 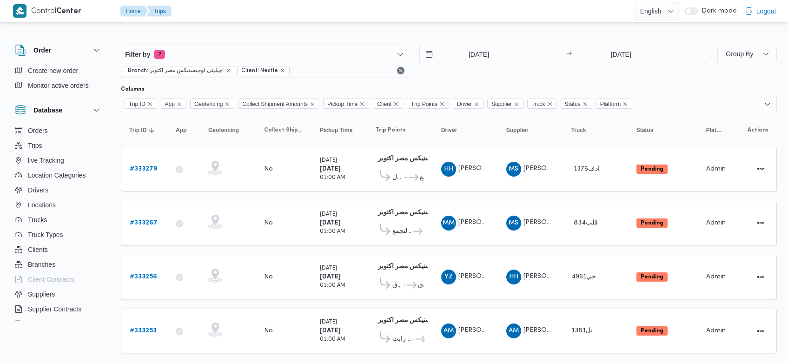 I want to click on span: MS, so click(x=513, y=169).